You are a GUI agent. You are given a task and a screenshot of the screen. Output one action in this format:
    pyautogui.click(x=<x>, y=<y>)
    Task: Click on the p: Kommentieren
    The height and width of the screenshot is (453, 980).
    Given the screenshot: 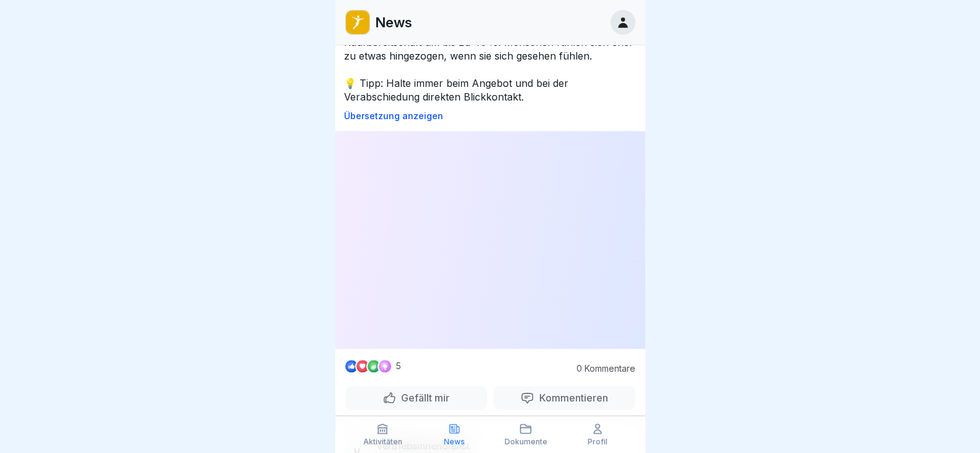 What is the action you would take?
    pyautogui.click(x=571, y=398)
    